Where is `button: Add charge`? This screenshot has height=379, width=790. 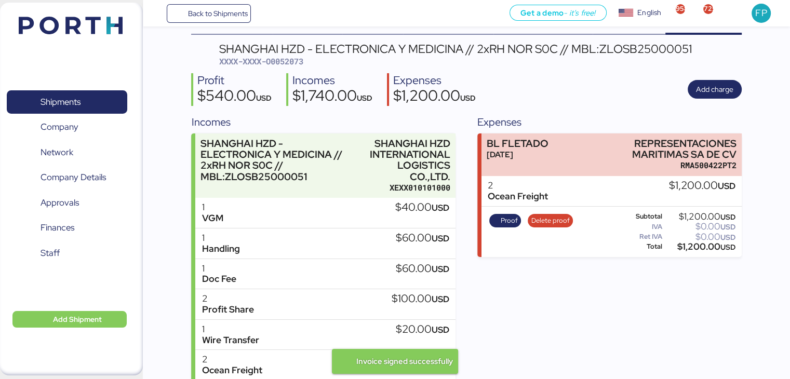 button: Add charge is located at coordinates (715, 89).